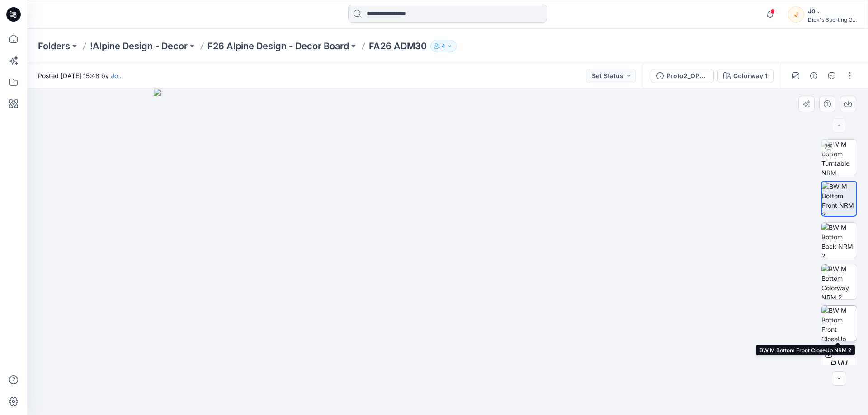 Image resolution: width=868 pixels, height=415 pixels. Describe the element at coordinates (444, 46) in the screenshot. I see `p: 4` at that location.